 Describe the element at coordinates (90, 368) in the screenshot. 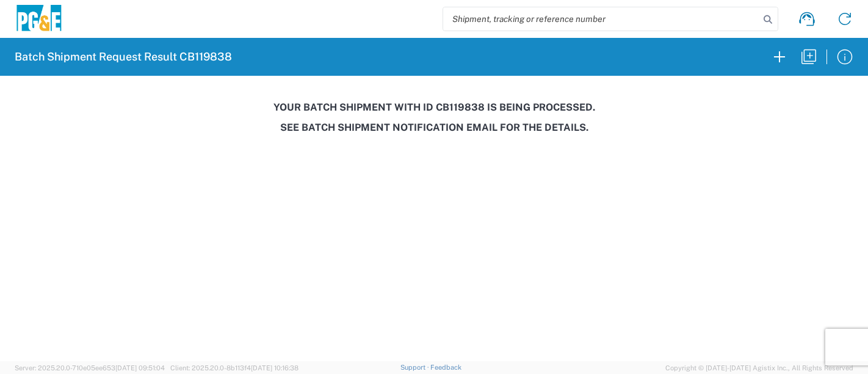

I see `span: Server: 2025.20.0-710e05ee653` at that location.